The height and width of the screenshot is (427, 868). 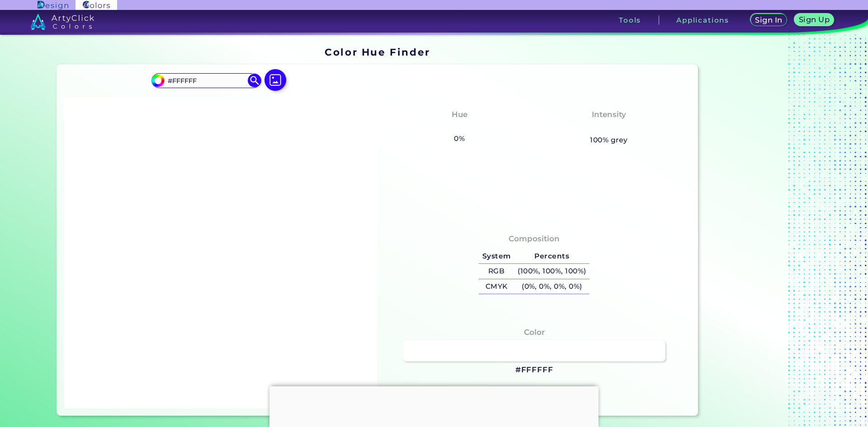 I want to click on h5: CMYK, so click(x=496, y=287).